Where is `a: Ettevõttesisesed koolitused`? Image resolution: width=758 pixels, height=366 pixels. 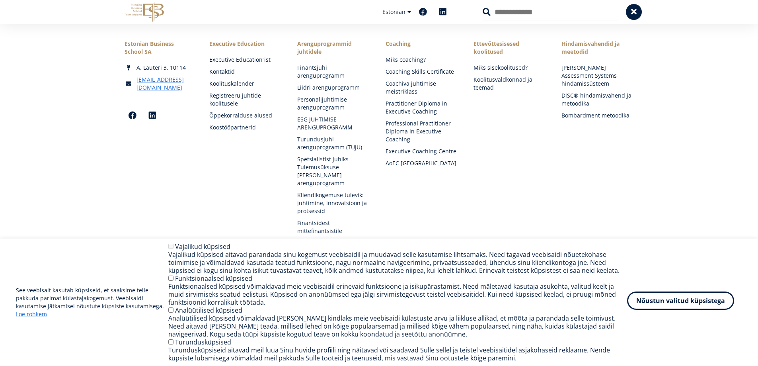 a: Ettevõttesisesed koolitused is located at coordinates (509, 48).